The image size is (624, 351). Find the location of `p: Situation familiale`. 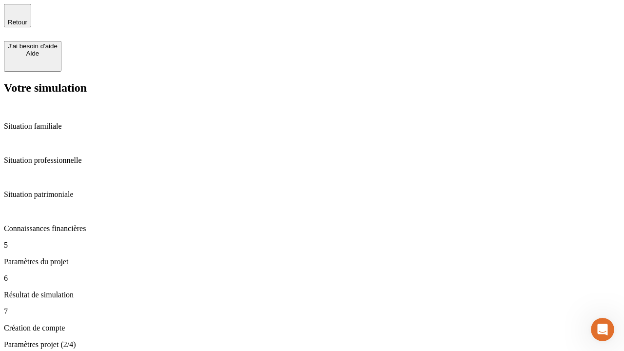

p: Situation familiale is located at coordinates (312, 126).